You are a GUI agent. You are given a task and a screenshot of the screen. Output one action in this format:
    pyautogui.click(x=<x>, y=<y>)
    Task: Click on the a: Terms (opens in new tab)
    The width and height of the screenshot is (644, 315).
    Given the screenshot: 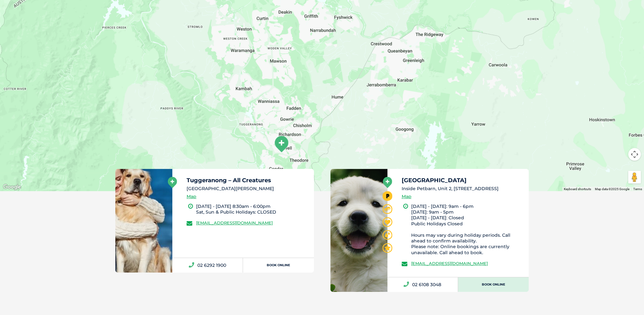 What is the action you would take?
    pyautogui.click(x=637, y=189)
    